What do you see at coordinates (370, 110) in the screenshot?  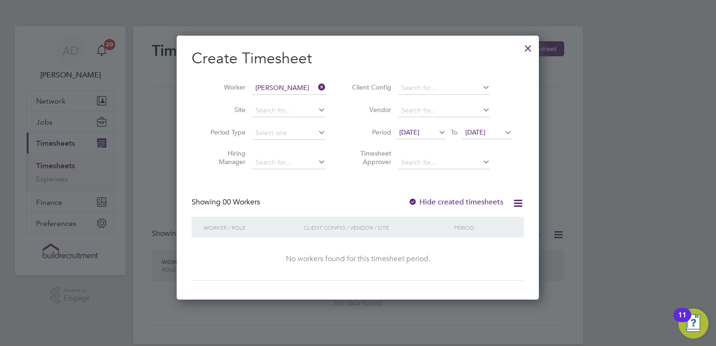 I see `label: Vendor` at bounding box center [370, 110].